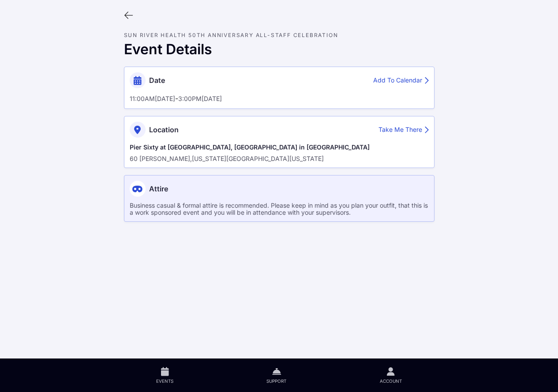 This screenshot has width=558, height=392. Describe the element at coordinates (159, 189) in the screenshot. I see `span: Attire` at that location.